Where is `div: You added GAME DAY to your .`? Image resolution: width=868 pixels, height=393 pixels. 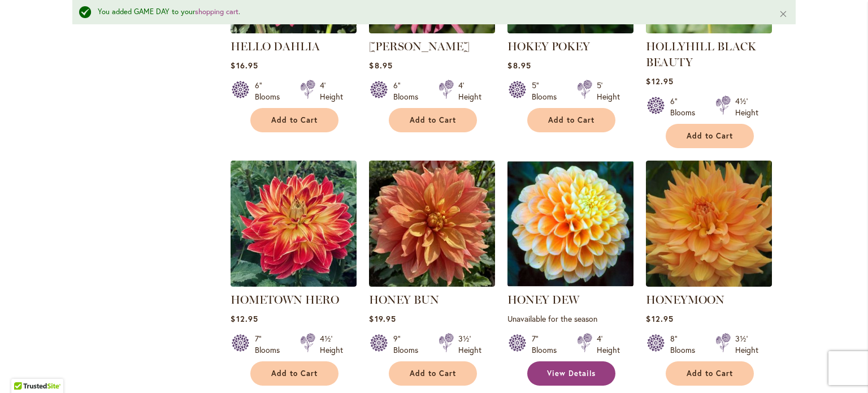 div: You added GAME DAY to your . is located at coordinates (429, 12).